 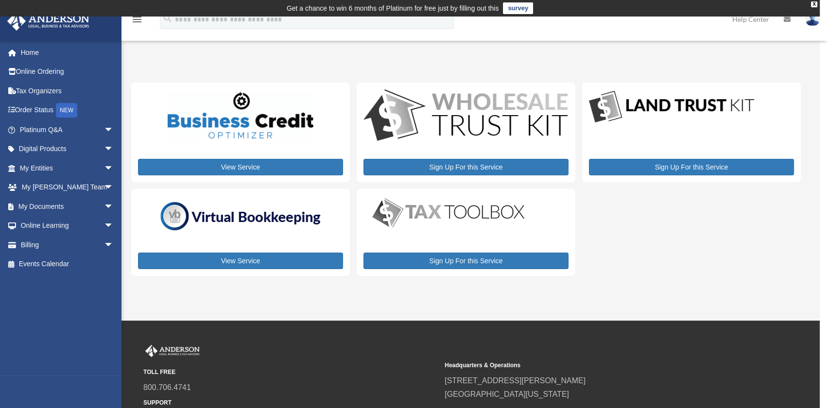 What do you see at coordinates (137, 21) in the screenshot?
I see `a: menu` at bounding box center [137, 21].